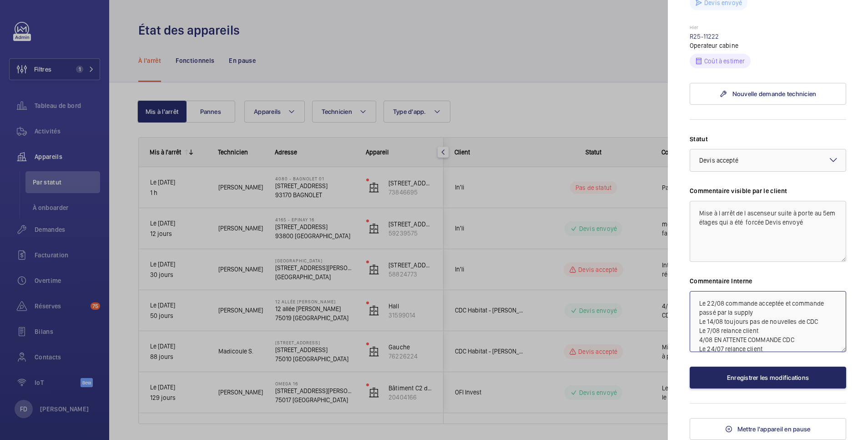  I want to click on button: Enregistrer les modifications, so click(768, 377).